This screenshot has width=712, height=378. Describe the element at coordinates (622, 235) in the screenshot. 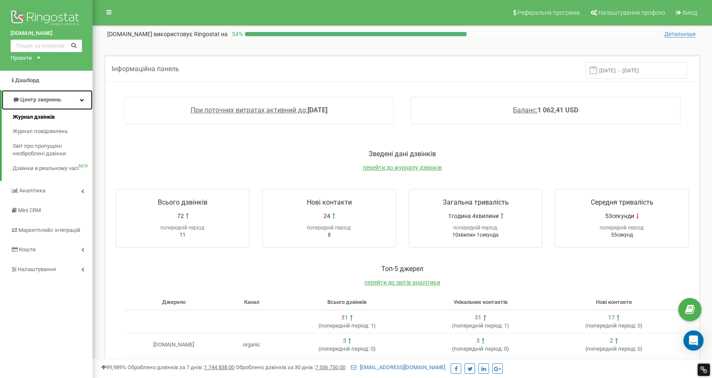

I see `span: 55секунд` at that location.